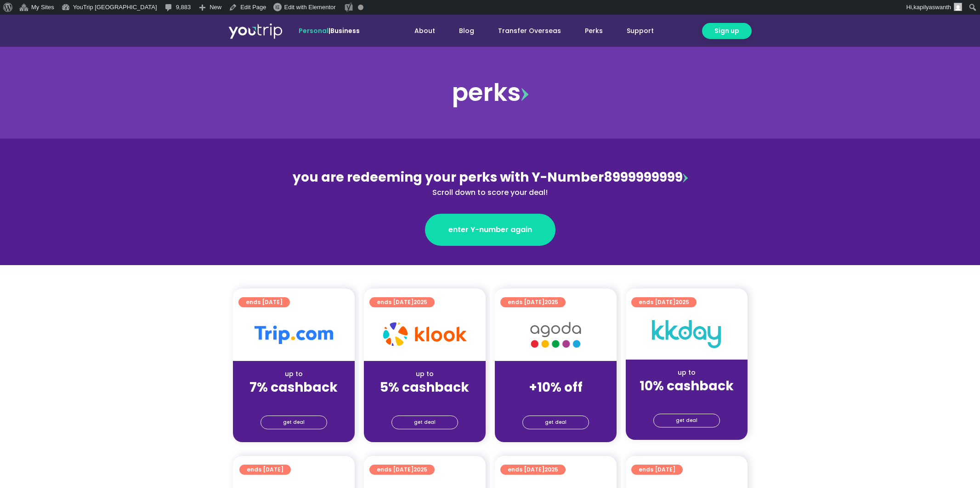 The width and height of the screenshot is (980, 488). Describe the element at coordinates (313, 30) in the screenshot. I see `span: Personal` at that location.